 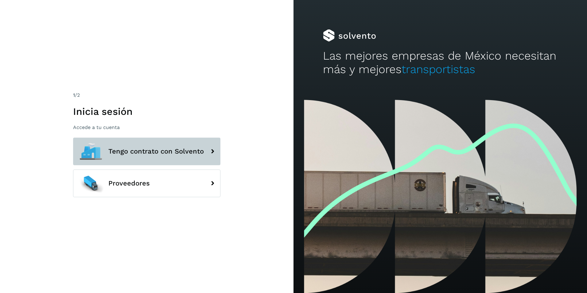 I want to click on p: Accede a tu cuenta, so click(x=147, y=127).